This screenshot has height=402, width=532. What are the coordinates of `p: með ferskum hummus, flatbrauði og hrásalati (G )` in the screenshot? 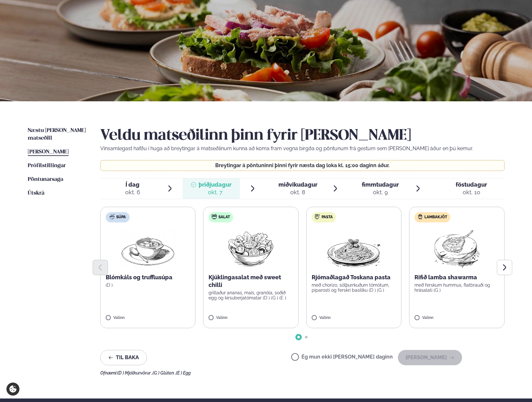 It's located at (456, 288).